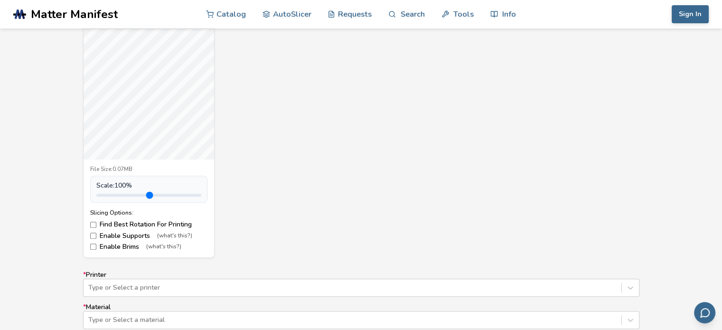 Image resolution: width=722 pixels, height=330 pixels. I want to click on span: Matter Manifest, so click(74, 14).